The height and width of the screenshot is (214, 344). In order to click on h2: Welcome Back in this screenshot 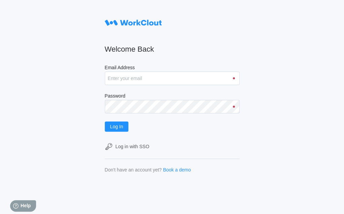, I will do `click(172, 49)`.